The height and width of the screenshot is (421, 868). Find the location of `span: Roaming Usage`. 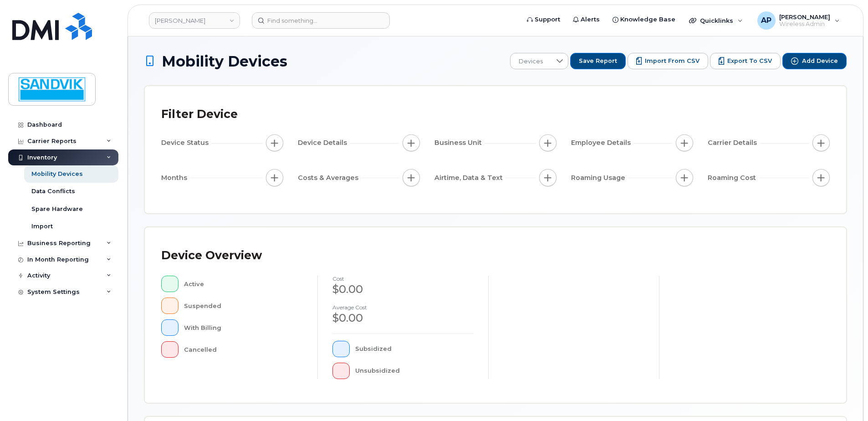

span: Roaming Usage is located at coordinates (599, 178).